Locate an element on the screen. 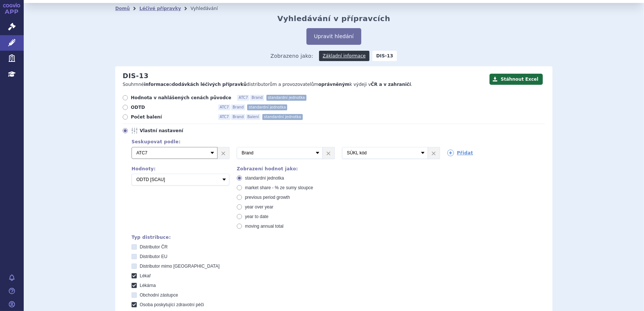 Image resolution: width=644 pixels, height=311 pixels. span: Lékárna is located at coordinates (148, 285).